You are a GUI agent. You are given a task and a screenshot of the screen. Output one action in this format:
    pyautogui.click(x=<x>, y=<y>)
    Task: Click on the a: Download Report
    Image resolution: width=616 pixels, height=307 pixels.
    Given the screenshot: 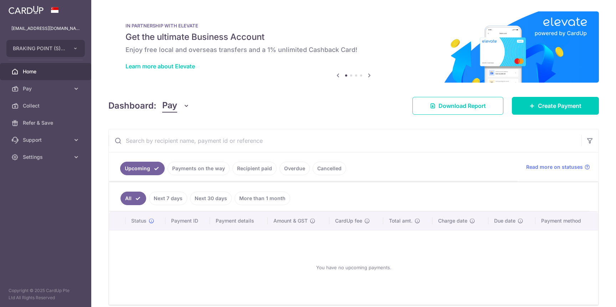 What is the action you would take?
    pyautogui.click(x=458, y=106)
    